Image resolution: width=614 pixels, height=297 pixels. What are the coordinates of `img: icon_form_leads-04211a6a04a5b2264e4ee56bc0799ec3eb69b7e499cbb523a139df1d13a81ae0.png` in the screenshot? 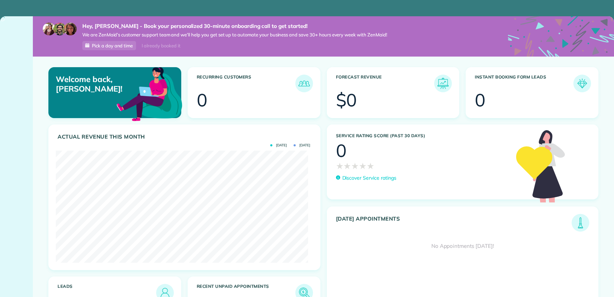 It's located at (583, 83).